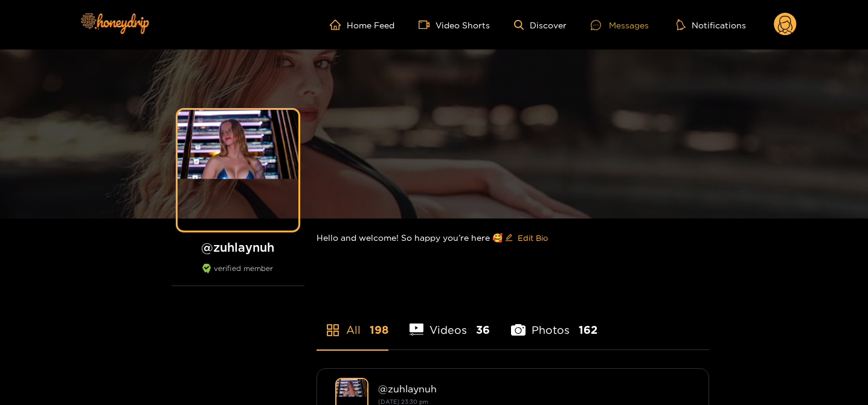 This screenshot has width=868, height=405. I want to click on span: edit, so click(509, 238).